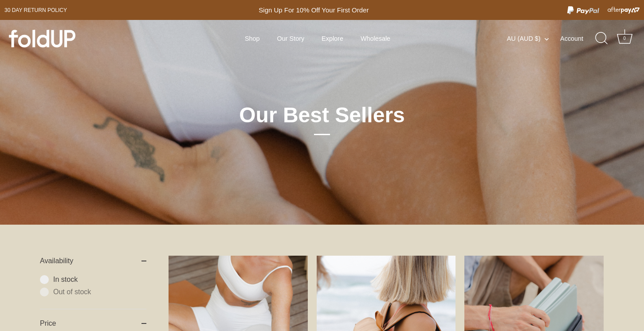  Describe the element at coordinates (100, 292) in the screenshot. I see `span: Out of stock` at that location.